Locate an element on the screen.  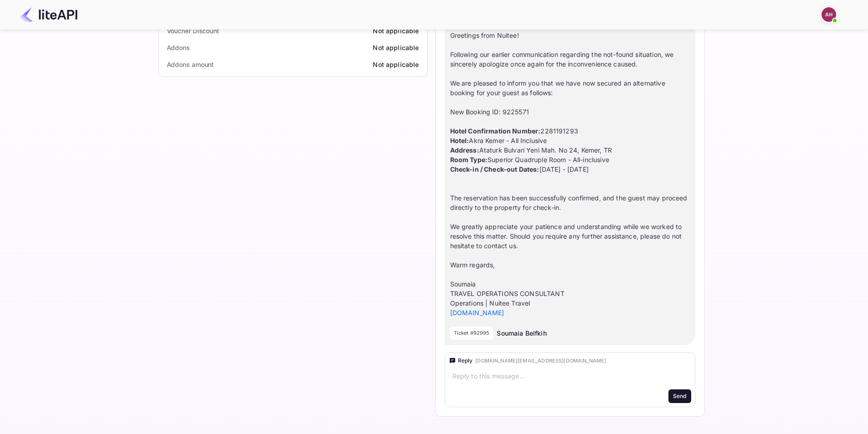
div: Addons is located at coordinates (178, 47).